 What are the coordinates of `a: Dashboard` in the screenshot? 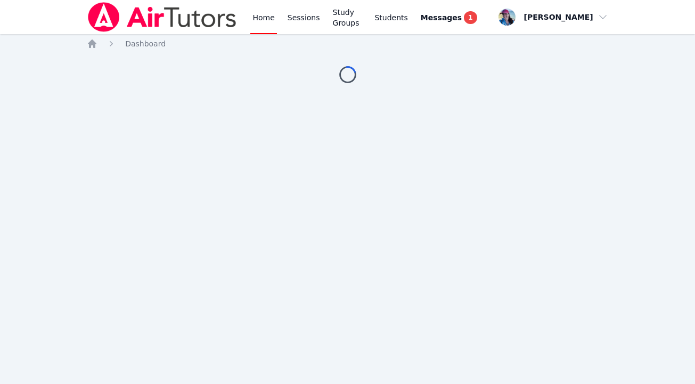 It's located at (145, 44).